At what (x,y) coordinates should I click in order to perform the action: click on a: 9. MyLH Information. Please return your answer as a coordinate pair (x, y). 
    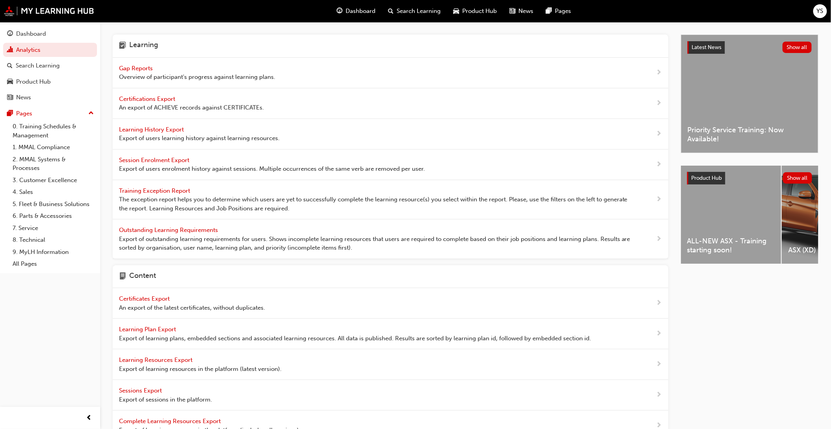
    Looking at the image, I should click on (53, 252).